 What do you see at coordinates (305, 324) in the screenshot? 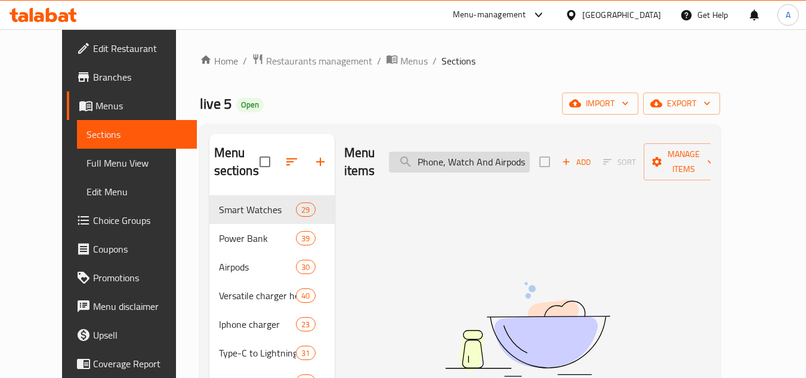
I see `span: 23` at bounding box center [305, 324].